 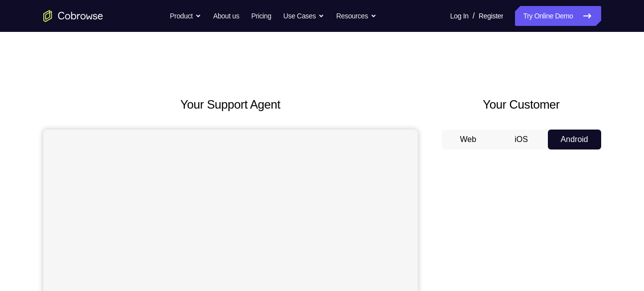 What do you see at coordinates (304, 16) in the screenshot?
I see `button: Use Cases` at bounding box center [304, 16].